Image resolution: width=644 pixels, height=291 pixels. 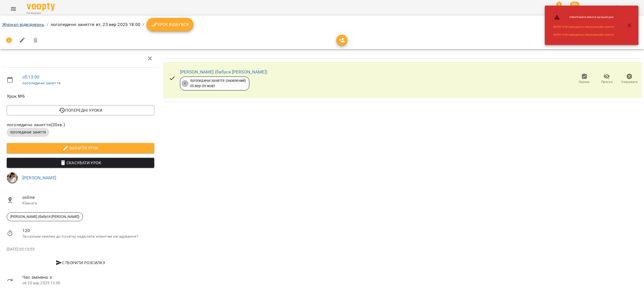 I want to click on p: За скільки хвилин до початку надіслати клієнтам нагадування?, so click(x=88, y=236).